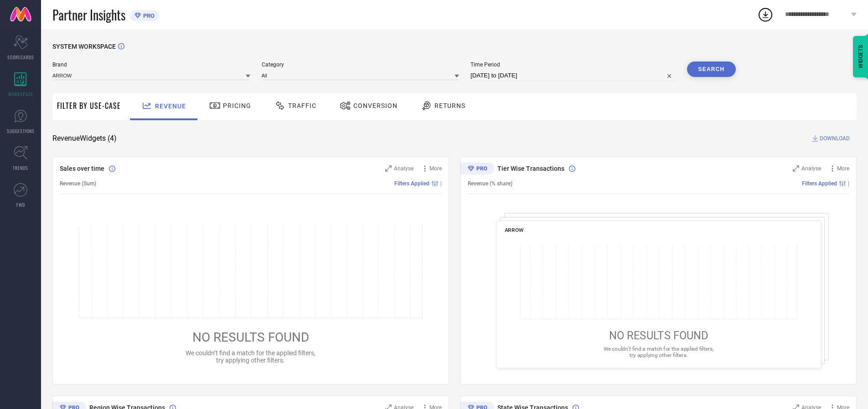  I want to click on span: TRENDS, so click(21, 168).